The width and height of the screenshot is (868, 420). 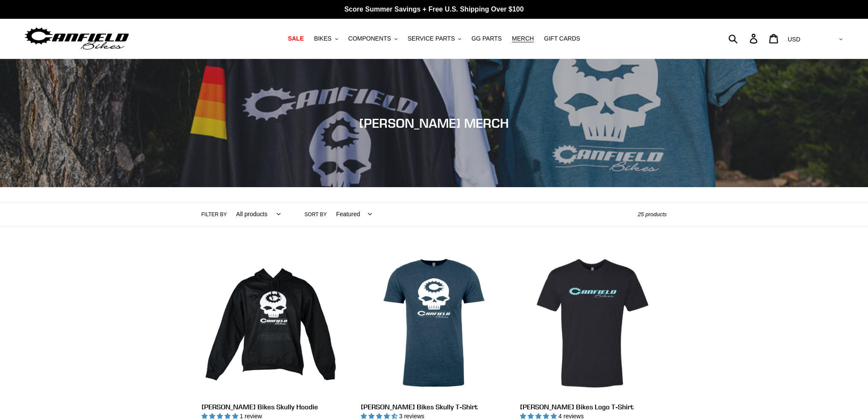 What do you see at coordinates (295, 39) in the screenshot?
I see `a: SALE` at bounding box center [295, 39].